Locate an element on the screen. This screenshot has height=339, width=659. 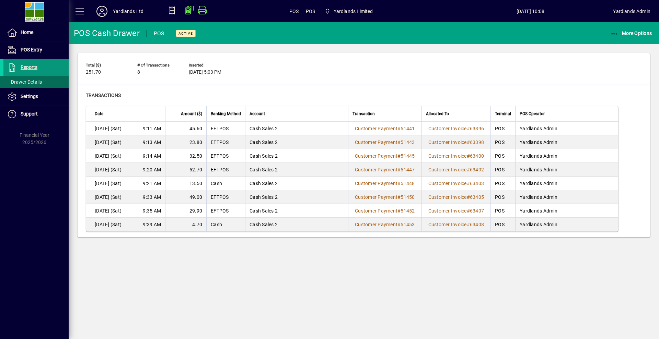
span: 9:20 AM is located at coordinates (152, 170).